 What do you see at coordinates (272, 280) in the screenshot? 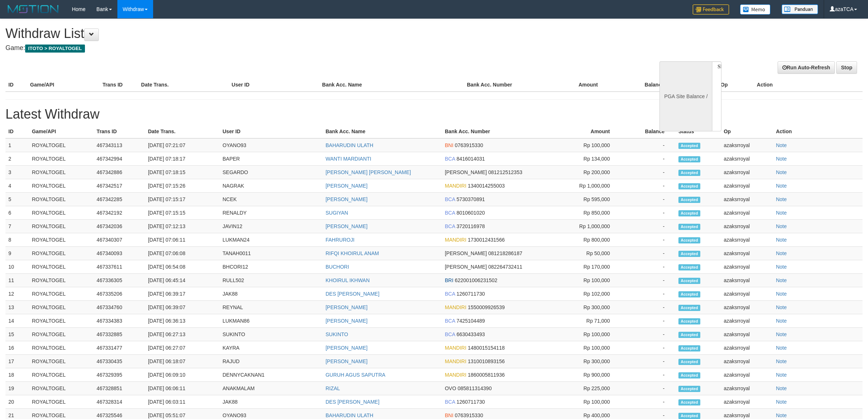
I see `td: RULL502` at bounding box center [272, 280].